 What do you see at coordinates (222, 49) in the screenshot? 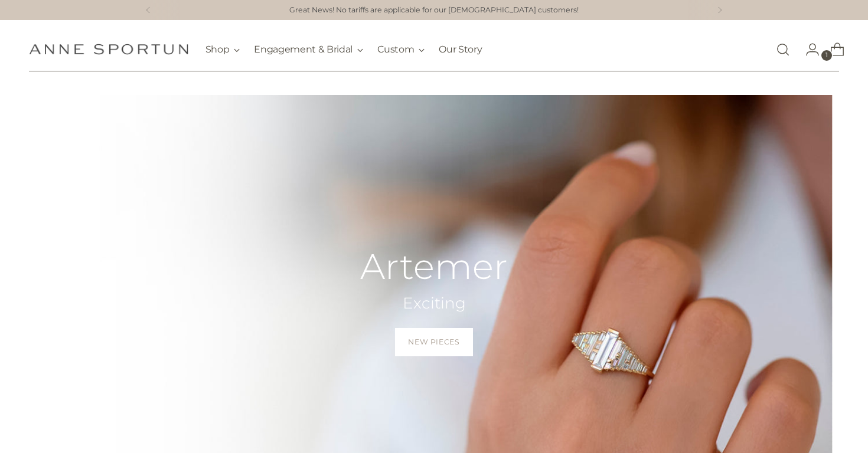
I see `button: Shop` at bounding box center [222, 49].